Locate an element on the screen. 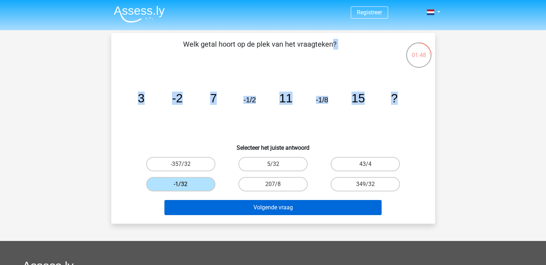  label: 207/8 is located at coordinates (273, 184).